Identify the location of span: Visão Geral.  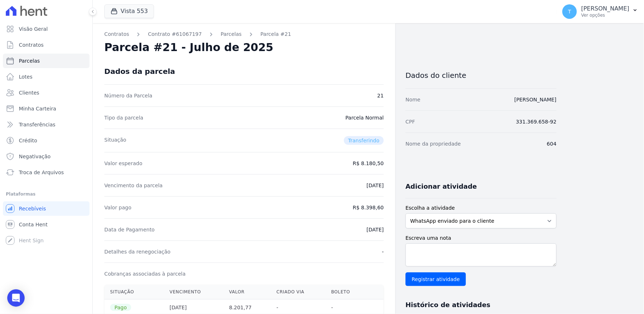
(34, 29).